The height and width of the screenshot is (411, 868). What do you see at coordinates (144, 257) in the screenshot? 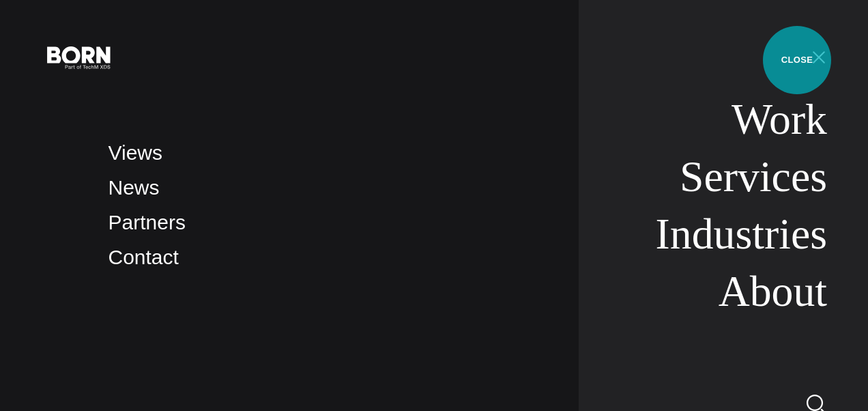
I see `a: Contact` at bounding box center [144, 257].